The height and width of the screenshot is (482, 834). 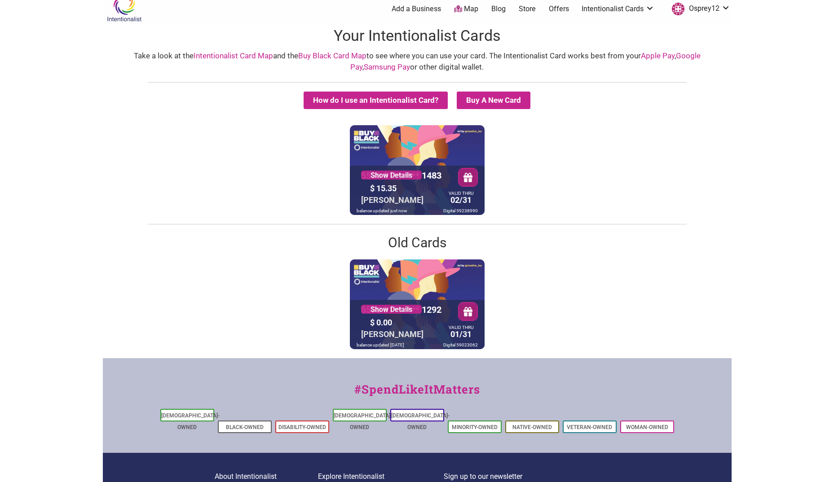 What do you see at coordinates (406, 188) in the screenshot?
I see `div: $ 15.35` at bounding box center [406, 188].